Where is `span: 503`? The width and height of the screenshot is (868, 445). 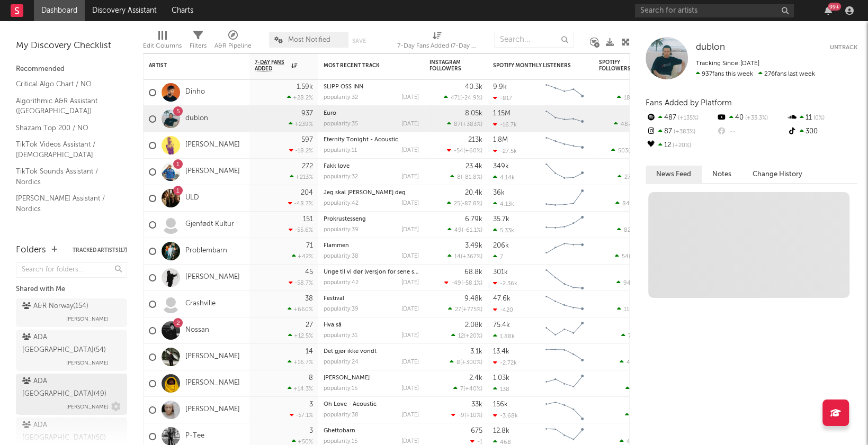 span: 503 is located at coordinates (623, 151).